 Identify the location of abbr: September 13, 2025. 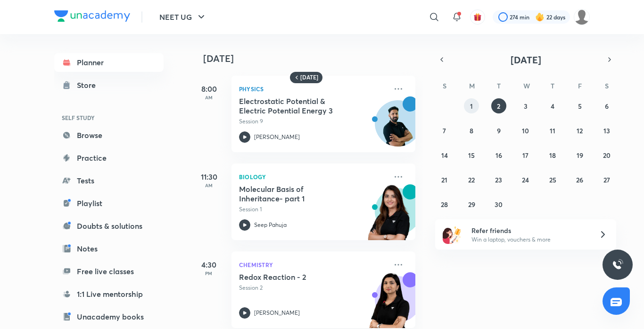
(607, 130).